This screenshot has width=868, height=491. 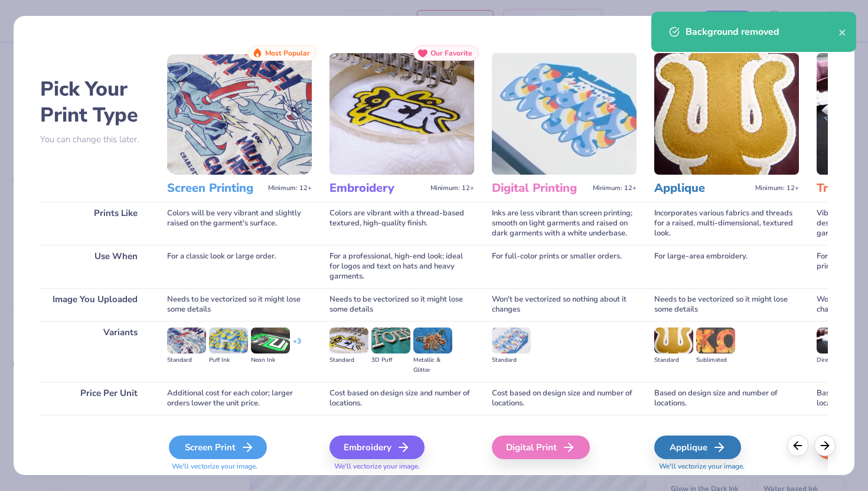 I want to click on h3: Screen Printing, so click(x=215, y=188).